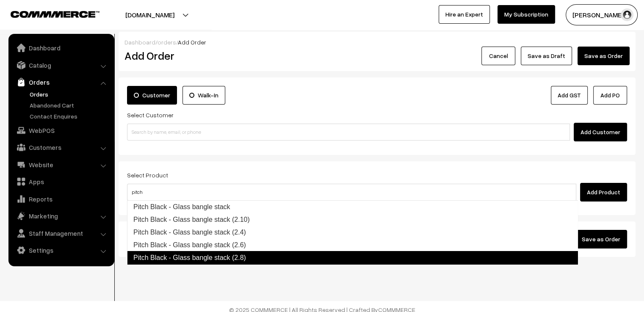 The height and width of the screenshot is (312, 644). What do you see at coordinates (152, 95) in the screenshot?
I see `label: Customer` at bounding box center [152, 95].